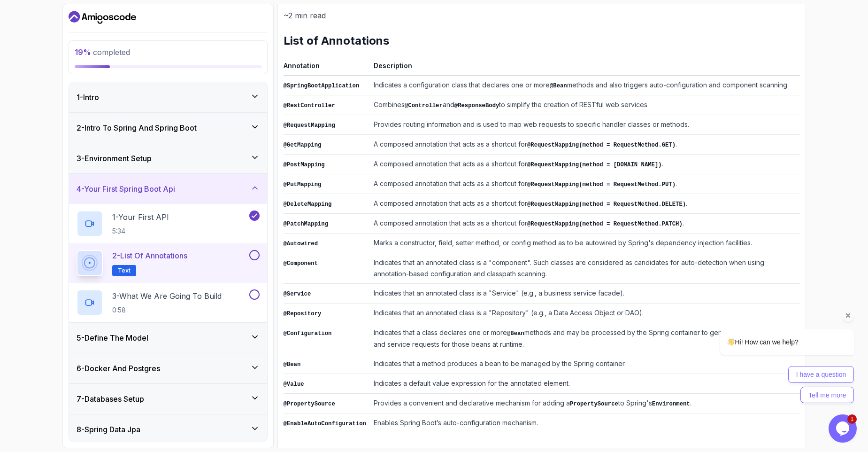  I want to click on code: @Component, so click(301, 264).